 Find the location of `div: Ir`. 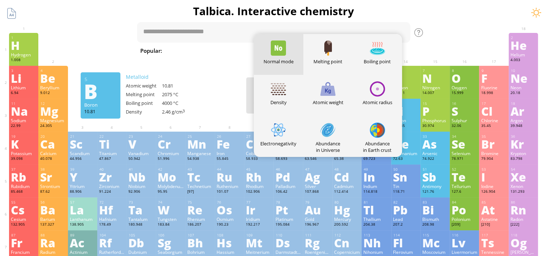

div: Ir is located at coordinates (258, 210).